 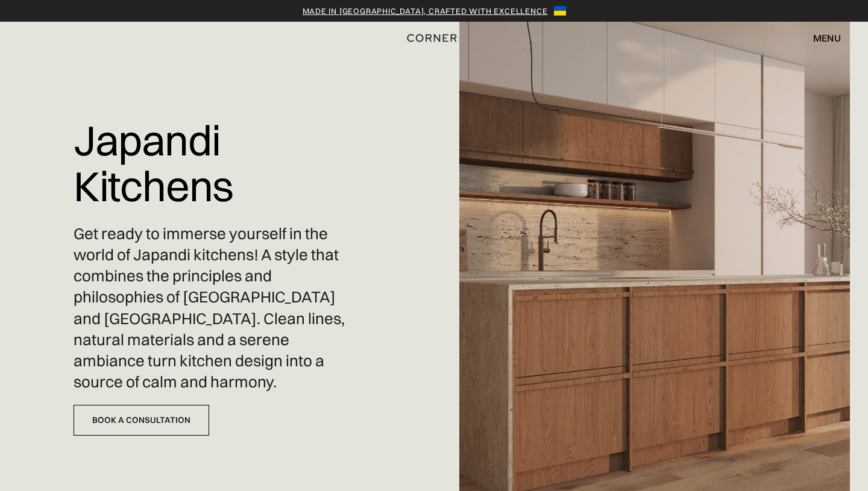 What do you see at coordinates (141, 420) in the screenshot?
I see `a: Book a Consultation` at bounding box center [141, 420].